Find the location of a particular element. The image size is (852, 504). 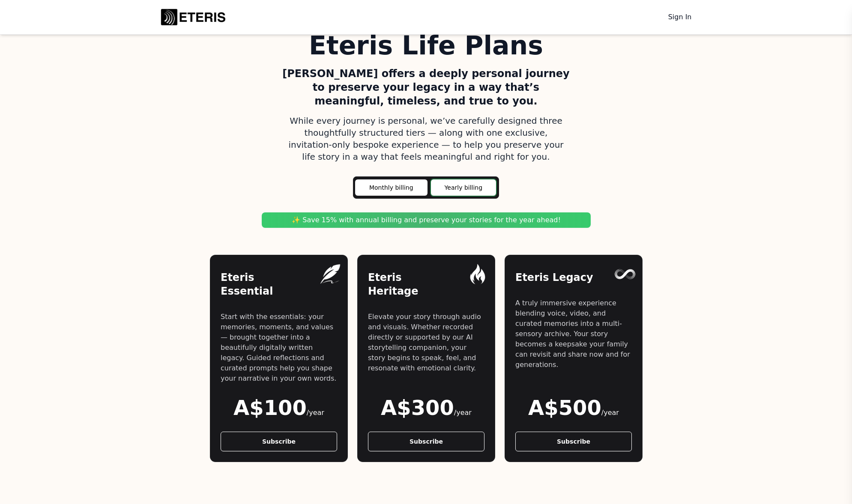

a: Eteris Logo is located at coordinates (193, 17).